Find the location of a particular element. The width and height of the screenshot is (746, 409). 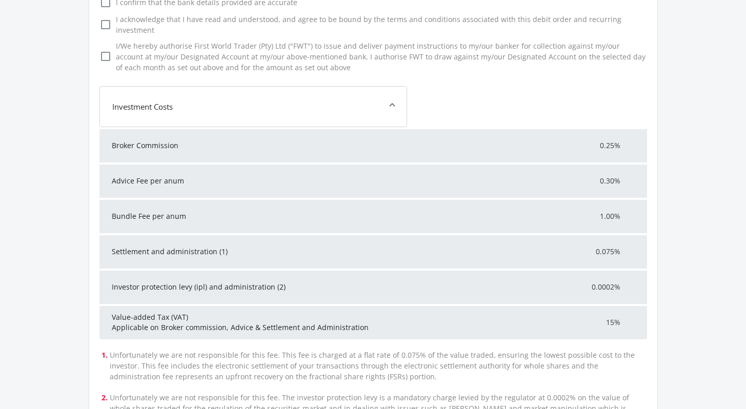

div: 0.25% is located at coordinates (578, 146).